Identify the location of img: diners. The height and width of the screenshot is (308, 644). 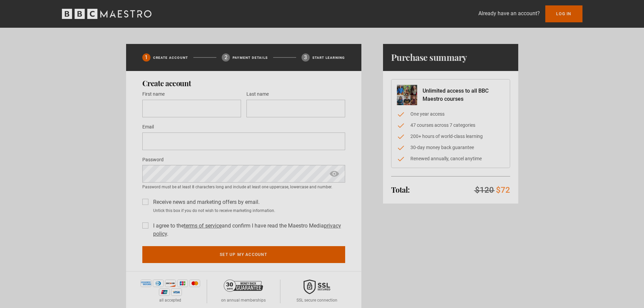
(158, 284).